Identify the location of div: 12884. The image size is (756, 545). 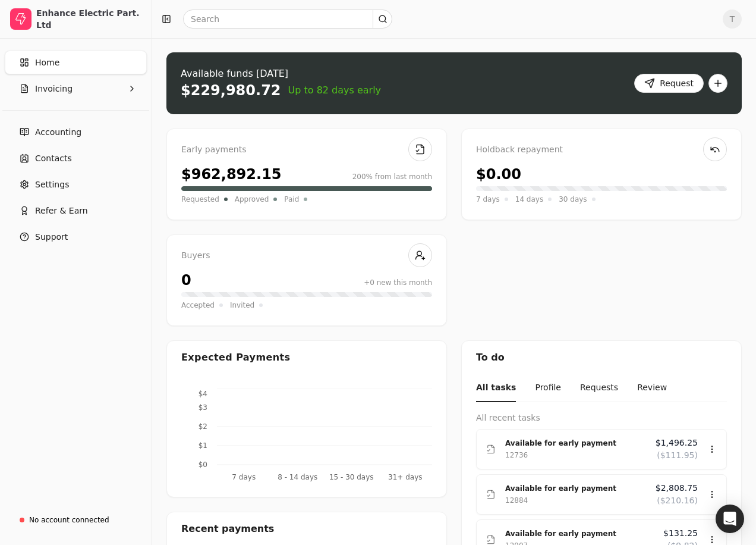
(517, 500).